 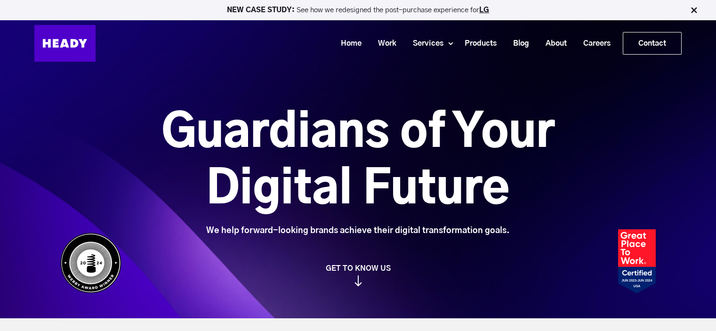 What do you see at coordinates (424, 43) in the screenshot?
I see `a: Services` at bounding box center [424, 43].